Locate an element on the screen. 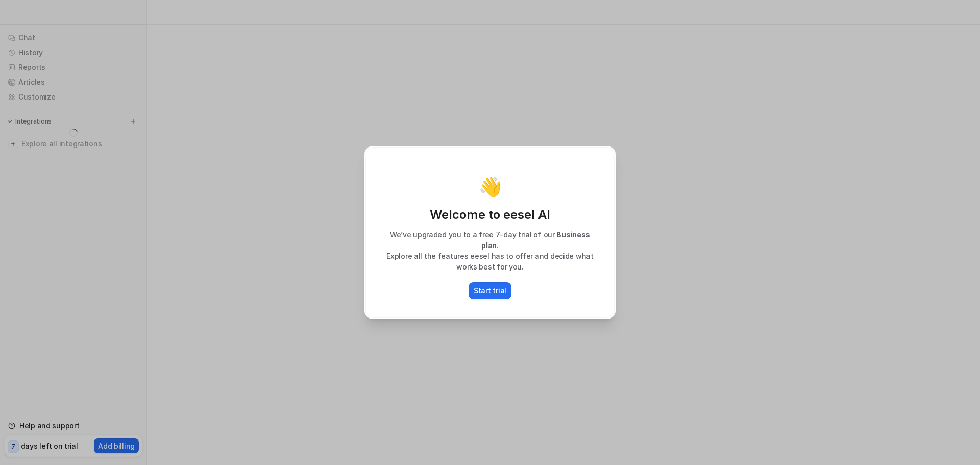 The image size is (980, 465). p: Welcome to eesel AI is located at coordinates (490, 215).